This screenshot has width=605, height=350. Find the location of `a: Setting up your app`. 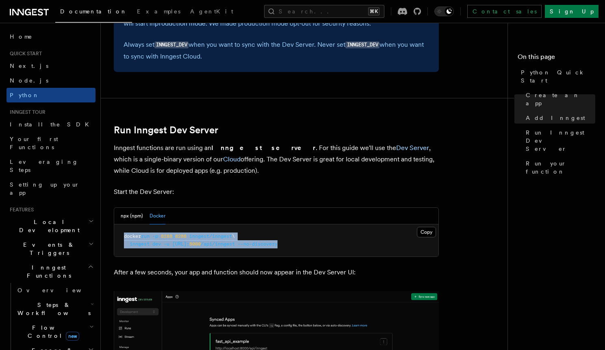

a: Setting up your app is located at coordinates (51, 188).